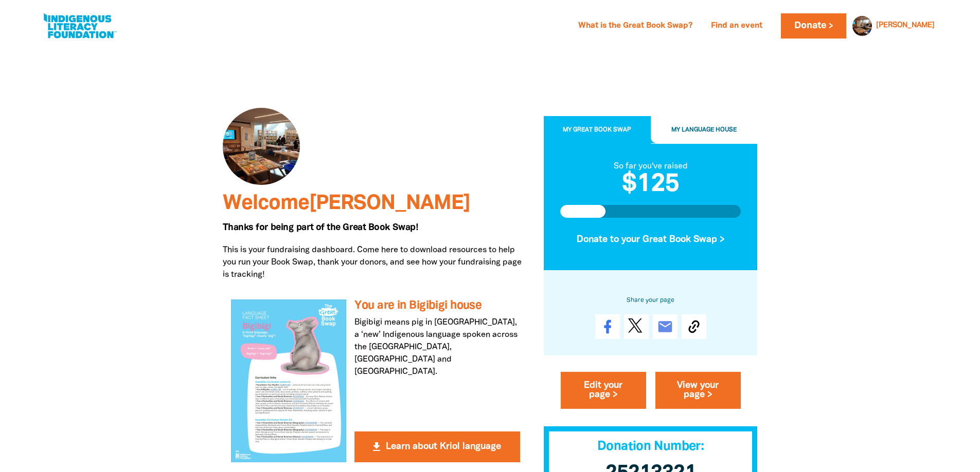 This screenshot has width=980, height=472. I want to click on button: get_app Learn about Kriol language, so click(437, 447).